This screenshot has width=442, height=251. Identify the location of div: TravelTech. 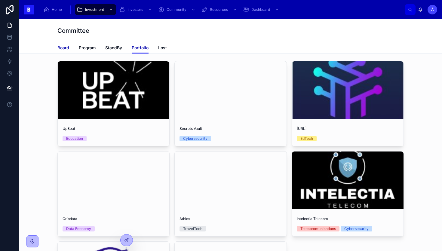
(193, 229).